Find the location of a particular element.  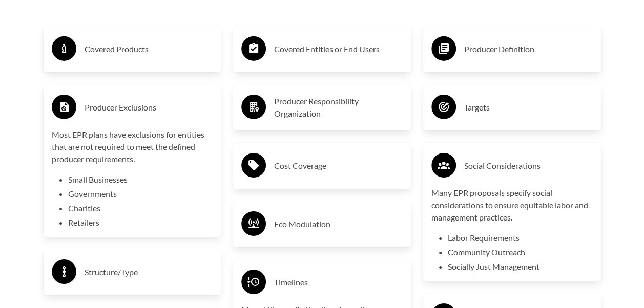

h3: Eco Modulation is located at coordinates (338, 224).